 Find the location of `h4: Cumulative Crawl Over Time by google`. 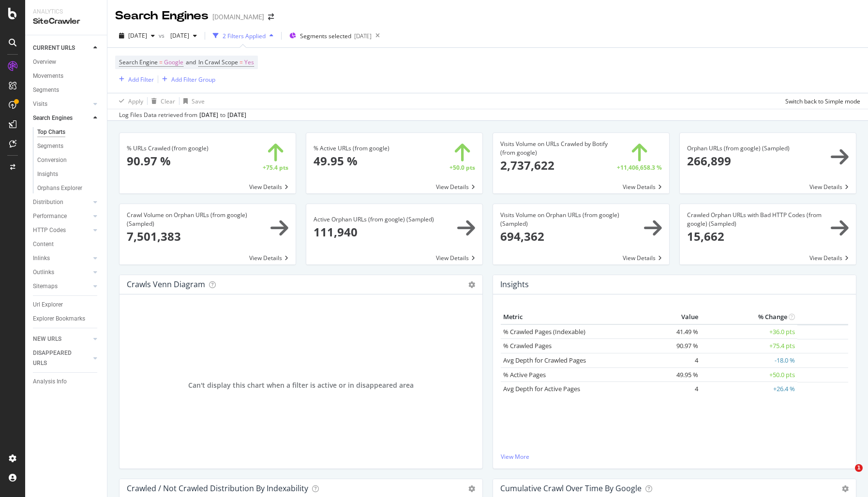

h4: Cumulative Crawl Over Time by google is located at coordinates (571, 488).